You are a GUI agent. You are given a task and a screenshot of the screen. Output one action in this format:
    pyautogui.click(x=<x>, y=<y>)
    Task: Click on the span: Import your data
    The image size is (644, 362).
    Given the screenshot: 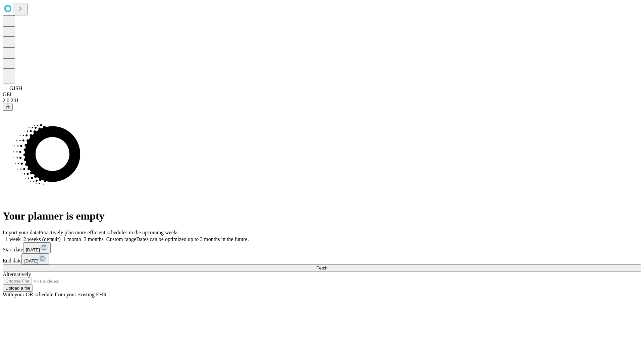 What is the action you would take?
    pyautogui.click(x=21, y=232)
    